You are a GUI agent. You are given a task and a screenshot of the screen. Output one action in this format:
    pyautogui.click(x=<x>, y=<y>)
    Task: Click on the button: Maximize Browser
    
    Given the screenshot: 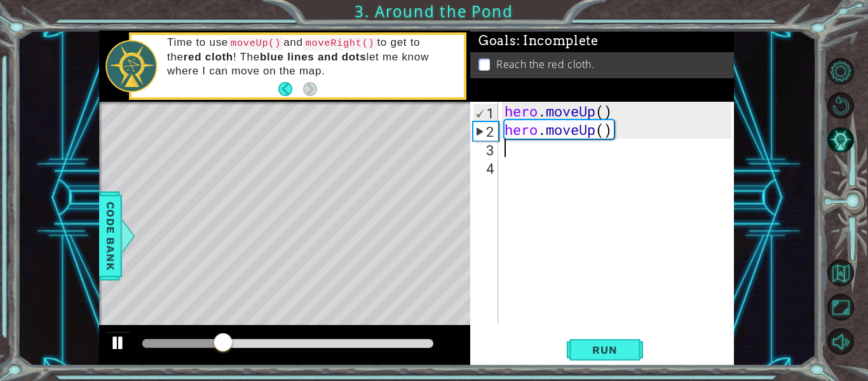 What is the action you would take?
    pyautogui.click(x=841, y=307)
    